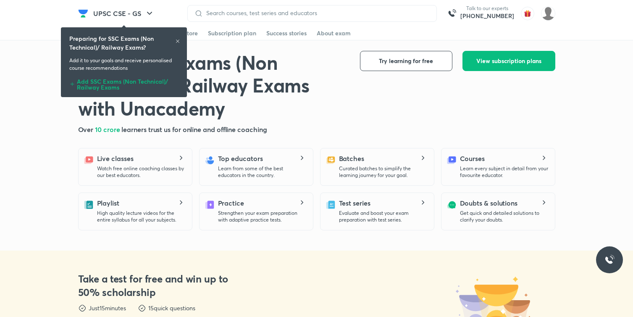  Describe the element at coordinates (352, 158) in the screenshot. I see `h5: Batches` at that location.